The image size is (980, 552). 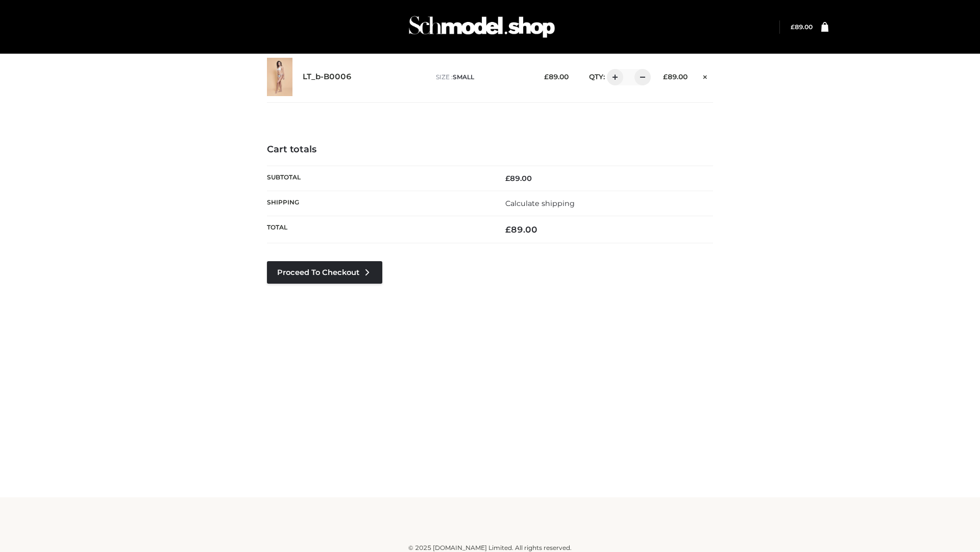 What do you see at coordinates (463, 77) in the screenshot?
I see `span: SMALL` at bounding box center [463, 77].